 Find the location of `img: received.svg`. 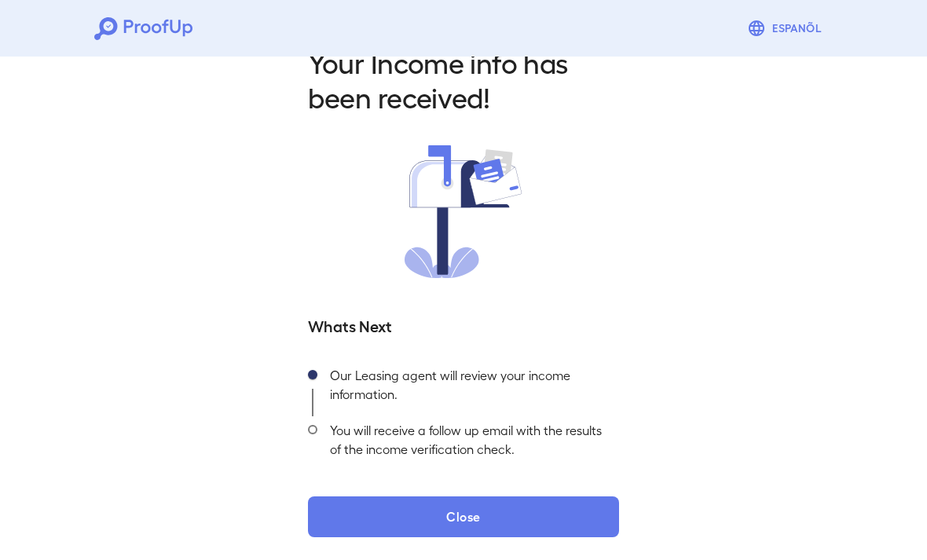

img: received.svg is located at coordinates (463, 211).